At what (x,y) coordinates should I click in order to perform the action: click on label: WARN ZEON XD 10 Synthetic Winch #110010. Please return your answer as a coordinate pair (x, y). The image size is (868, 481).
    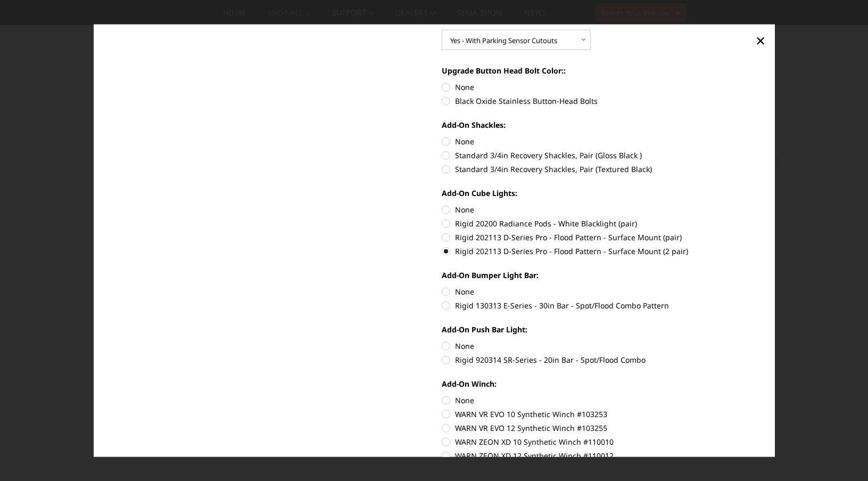
    Looking at the image, I should click on (600, 441).